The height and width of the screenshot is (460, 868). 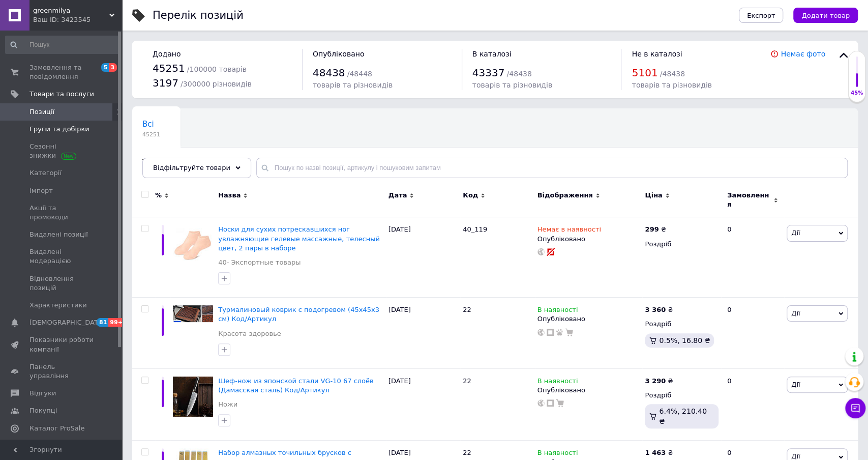 What do you see at coordinates (655, 452) in the screenshot?
I see `b: 1 463` at bounding box center [655, 452].